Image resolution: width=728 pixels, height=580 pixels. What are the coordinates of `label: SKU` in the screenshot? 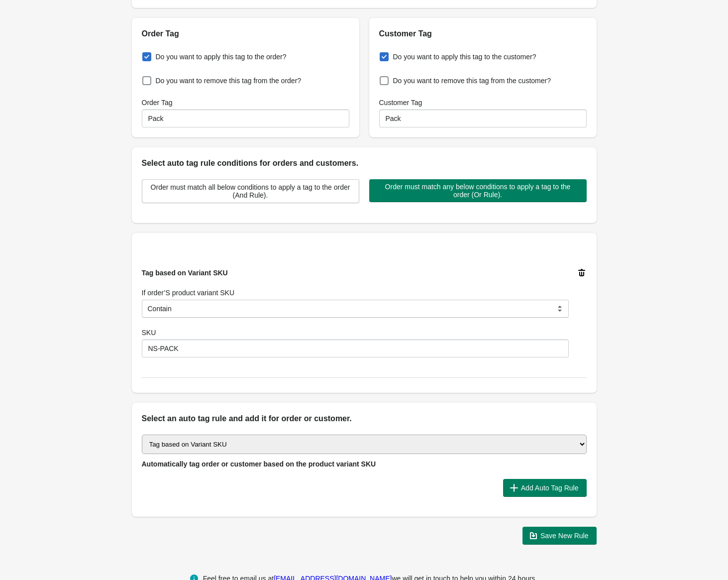 It's located at (149, 333).